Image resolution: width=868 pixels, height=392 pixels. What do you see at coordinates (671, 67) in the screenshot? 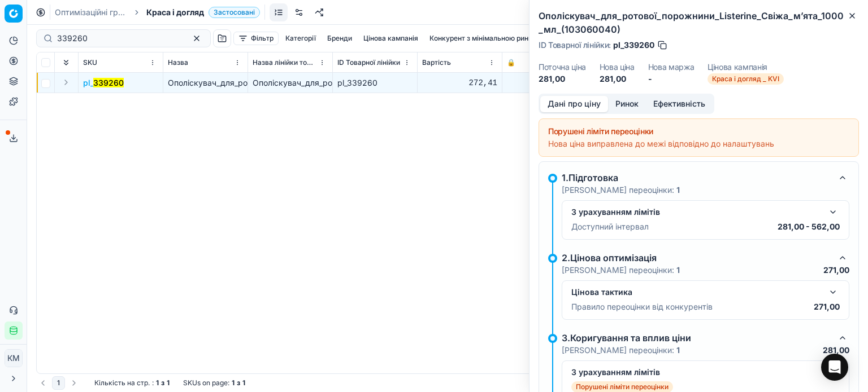
I see `dt: Нова маржа` at bounding box center [671, 67].